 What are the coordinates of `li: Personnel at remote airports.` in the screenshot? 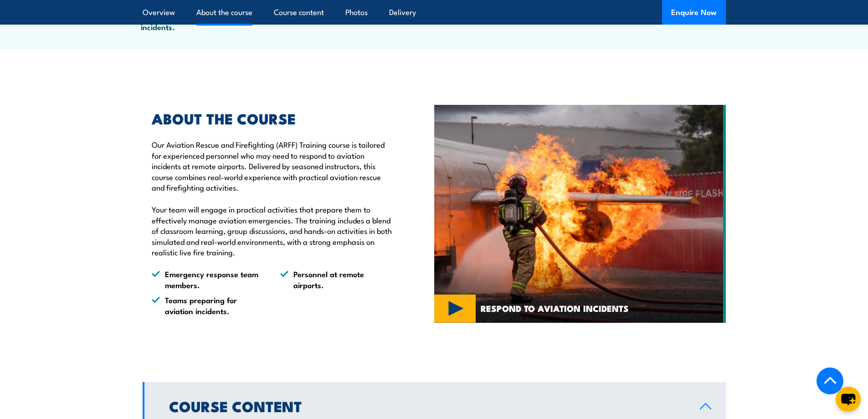 It's located at (336, 279).